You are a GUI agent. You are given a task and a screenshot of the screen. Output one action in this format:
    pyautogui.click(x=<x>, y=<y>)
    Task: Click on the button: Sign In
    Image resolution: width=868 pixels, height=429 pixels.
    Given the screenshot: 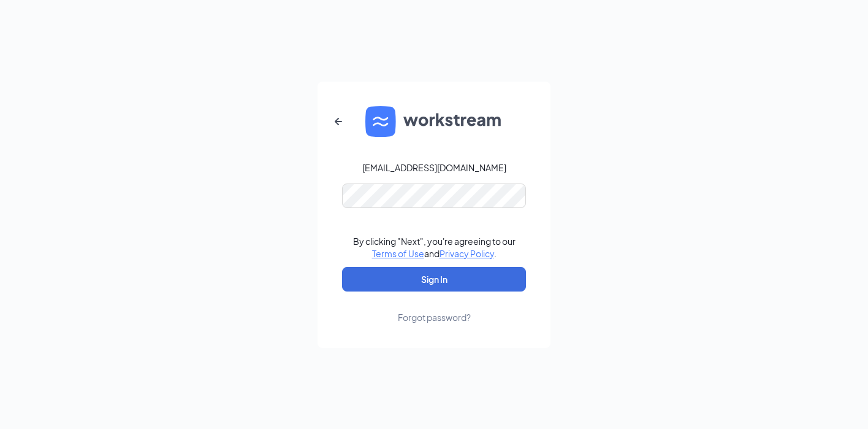 What is the action you would take?
    pyautogui.click(x=434, y=279)
    